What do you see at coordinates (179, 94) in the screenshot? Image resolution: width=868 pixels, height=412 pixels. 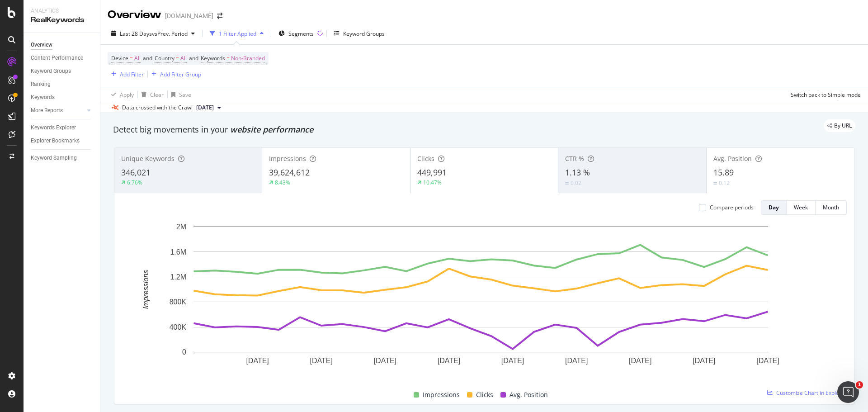 I see `button: Save` at bounding box center [179, 94].